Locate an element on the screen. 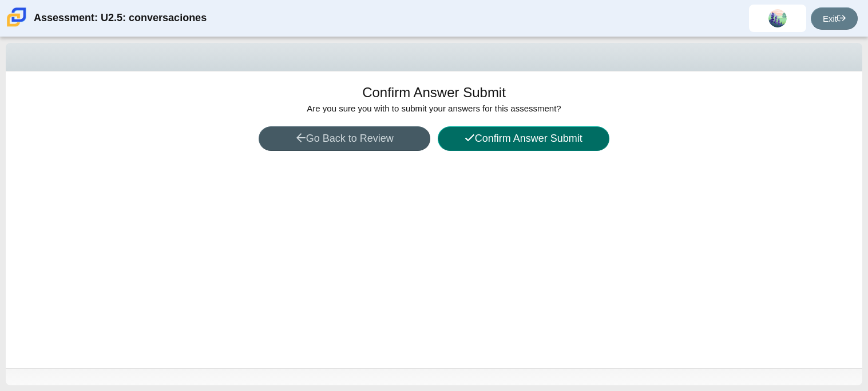 The height and width of the screenshot is (391, 868). img: Carmen School of Science & Technology is located at coordinates (17, 17).